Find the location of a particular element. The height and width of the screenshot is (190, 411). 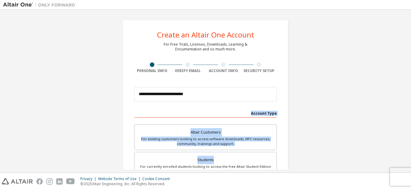

img: facebook.svg is located at coordinates (39, 182).